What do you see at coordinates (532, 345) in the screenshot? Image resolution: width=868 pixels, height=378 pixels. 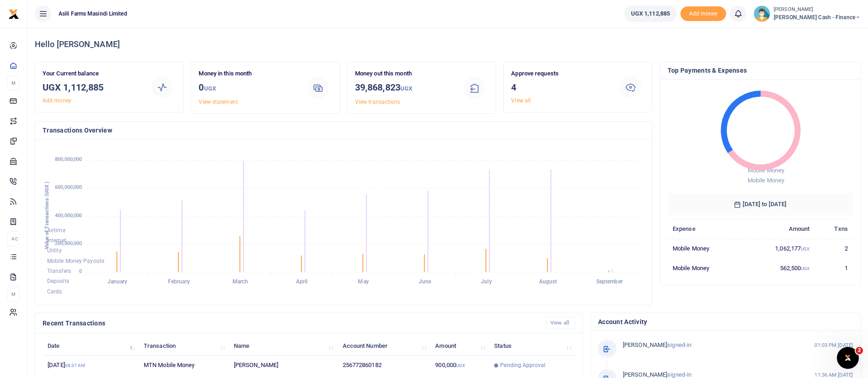 I see `th: Status: activate to sort column ascending` at bounding box center [532, 345].